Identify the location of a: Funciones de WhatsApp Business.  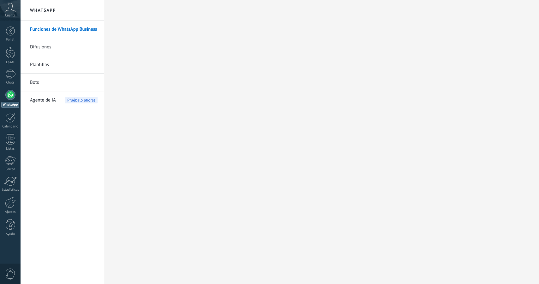
(64, 29).